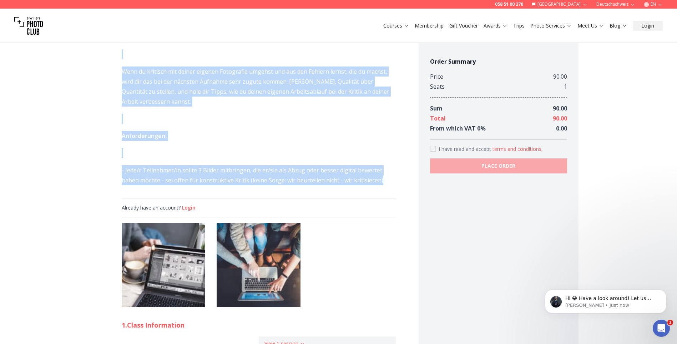 The image size is (677, 344). Describe the element at coordinates (74, 27) in the screenshot. I see `span: Hi 😀 Have a look around! Let us know if you have any questions.` at that location.